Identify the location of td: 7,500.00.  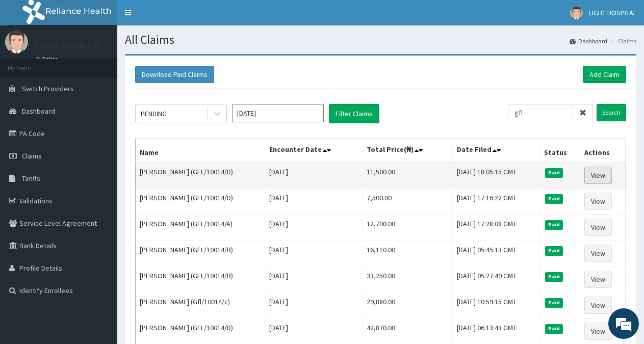
(407, 202).